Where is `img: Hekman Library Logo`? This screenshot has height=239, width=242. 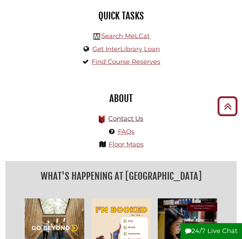
img: Hekman Library Logo is located at coordinates (96, 36).